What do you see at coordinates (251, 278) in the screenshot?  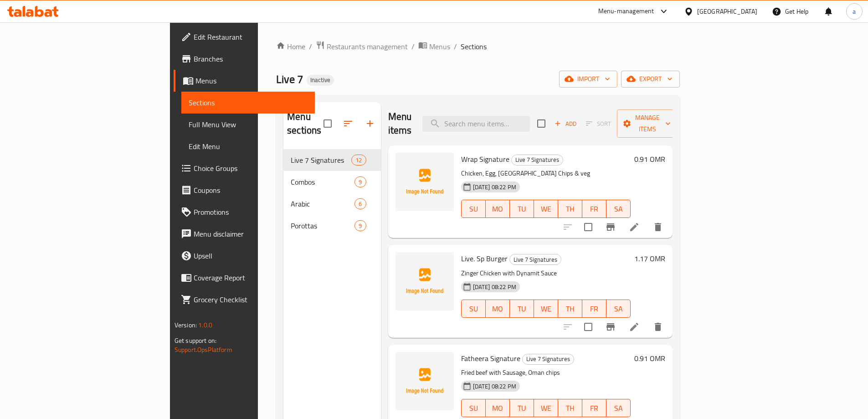 I see `span: Coverage Report` at bounding box center [251, 278].